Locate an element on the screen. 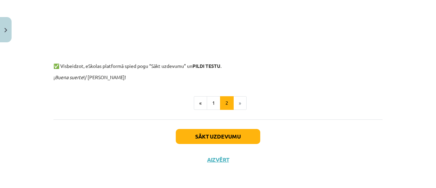 This screenshot has height=188, width=436. button: Aizvērt is located at coordinates (218, 160).